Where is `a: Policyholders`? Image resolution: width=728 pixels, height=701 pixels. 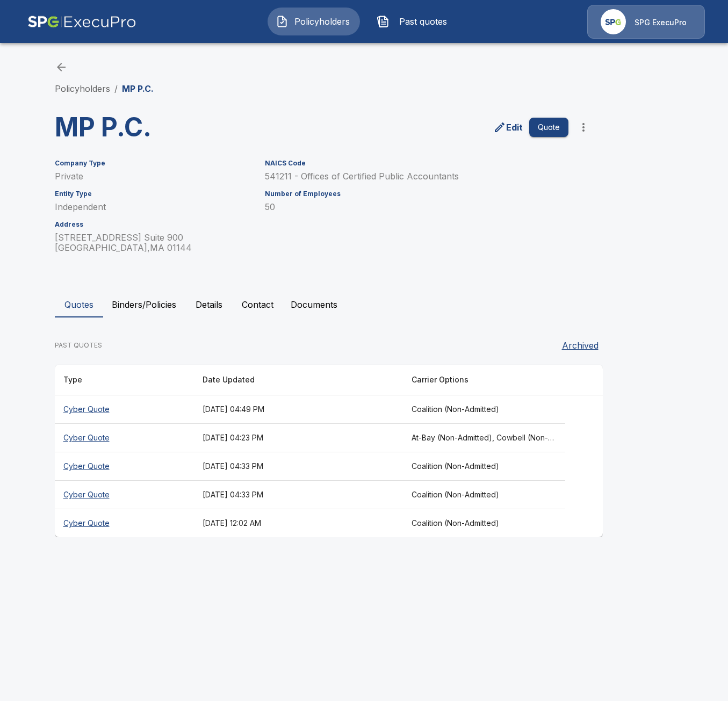 a: Policyholders is located at coordinates (82, 89).